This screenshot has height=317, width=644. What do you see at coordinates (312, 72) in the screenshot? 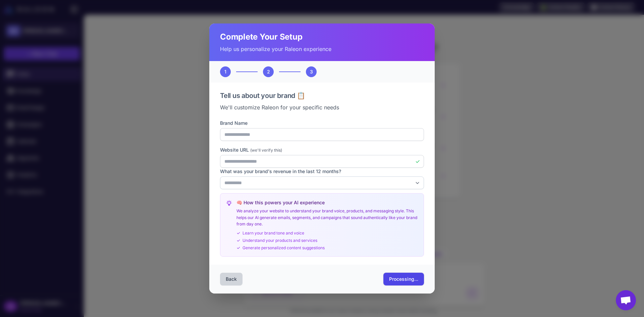
I see `div: 3` at bounding box center [312, 72].